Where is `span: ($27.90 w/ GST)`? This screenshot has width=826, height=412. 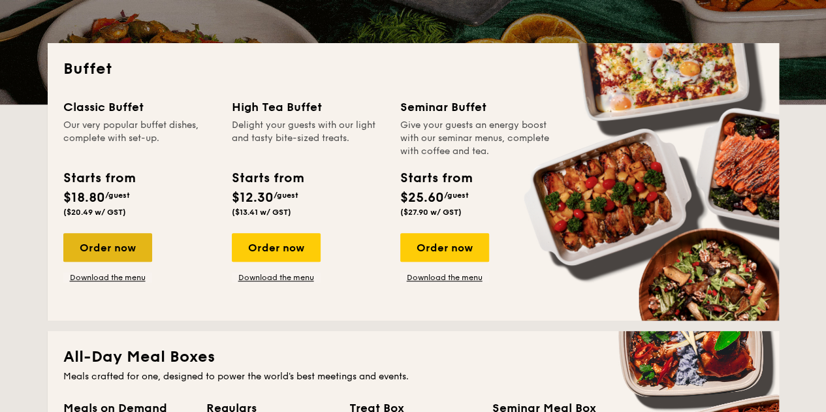 span: ($27.90 w/ GST) is located at coordinates (431, 212).